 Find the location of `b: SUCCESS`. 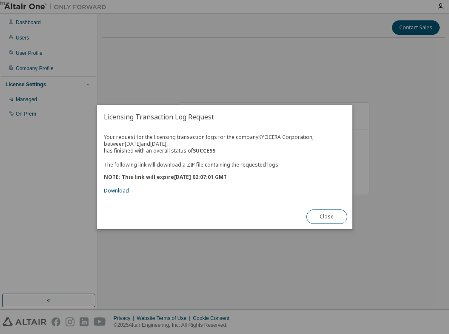

b: SUCCESS is located at coordinates (204, 151).